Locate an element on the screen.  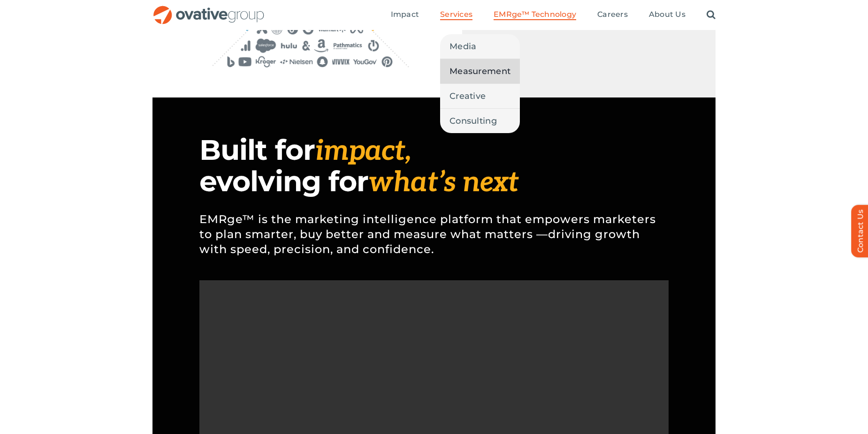
span: Impact is located at coordinates (405, 14).